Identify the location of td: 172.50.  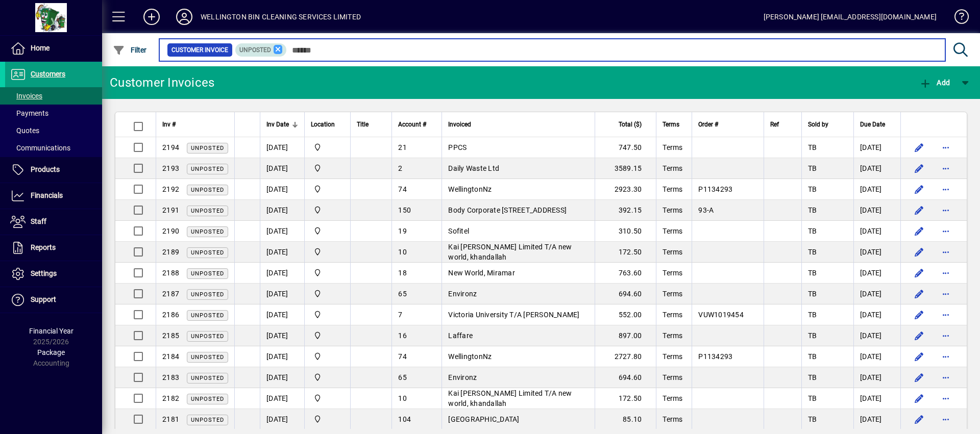
(626, 399).